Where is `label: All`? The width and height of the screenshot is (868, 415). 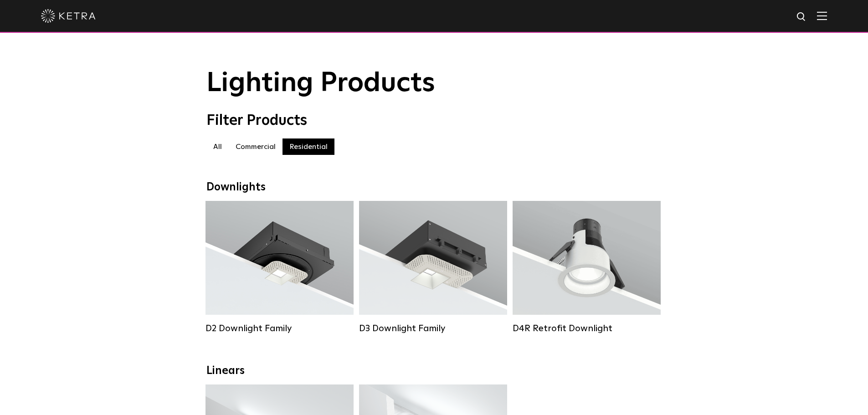
label: All is located at coordinates (218, 146).